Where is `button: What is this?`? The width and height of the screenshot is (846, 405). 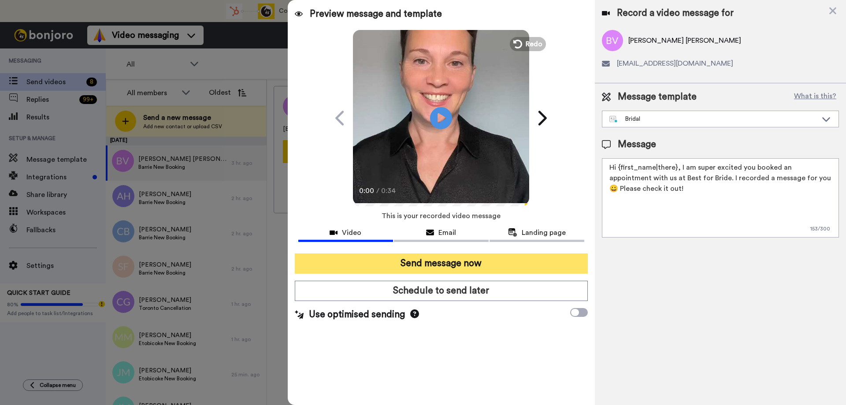
button: What is this? is located at coordinates (815, 97).